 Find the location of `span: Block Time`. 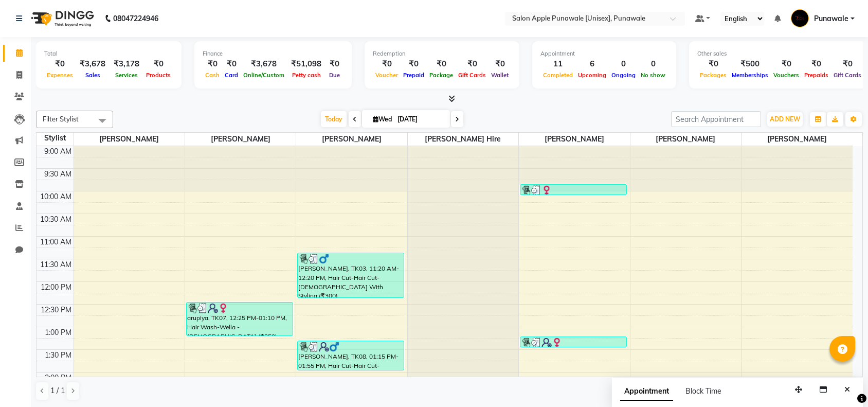

span: Block Time is located at coordinates (703, 391).